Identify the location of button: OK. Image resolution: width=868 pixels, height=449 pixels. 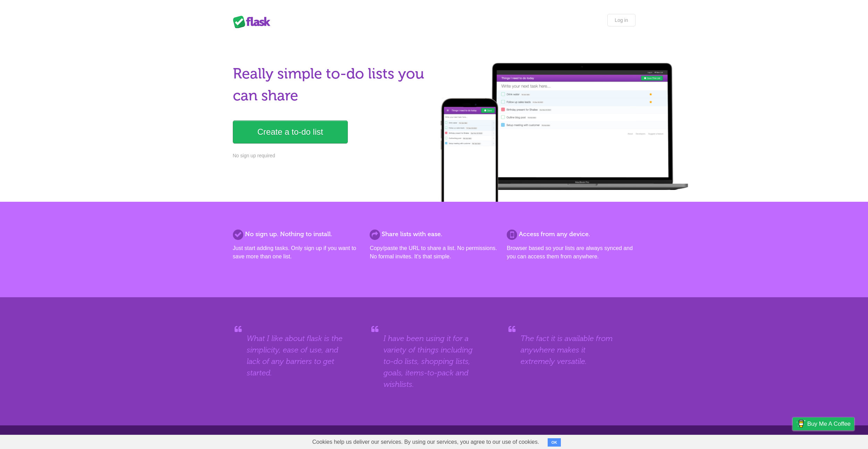
(554, 443).